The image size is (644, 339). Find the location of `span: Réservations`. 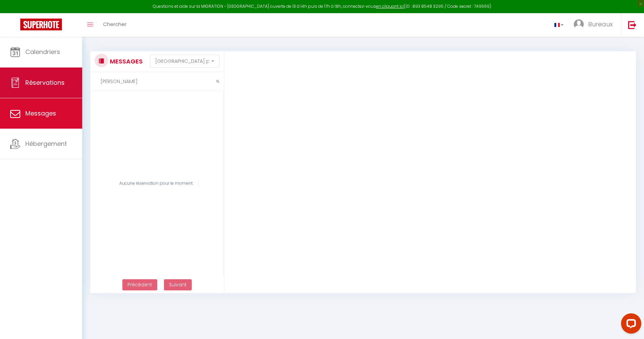

span: Réservations is located at coordinates (45, 82).